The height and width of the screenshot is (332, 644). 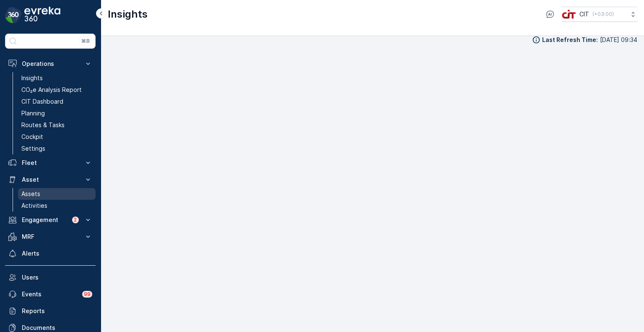 What do you see at coordinates (50, 277) in the screenshot?
I see `a: Users` at bounding box center [50, 277].